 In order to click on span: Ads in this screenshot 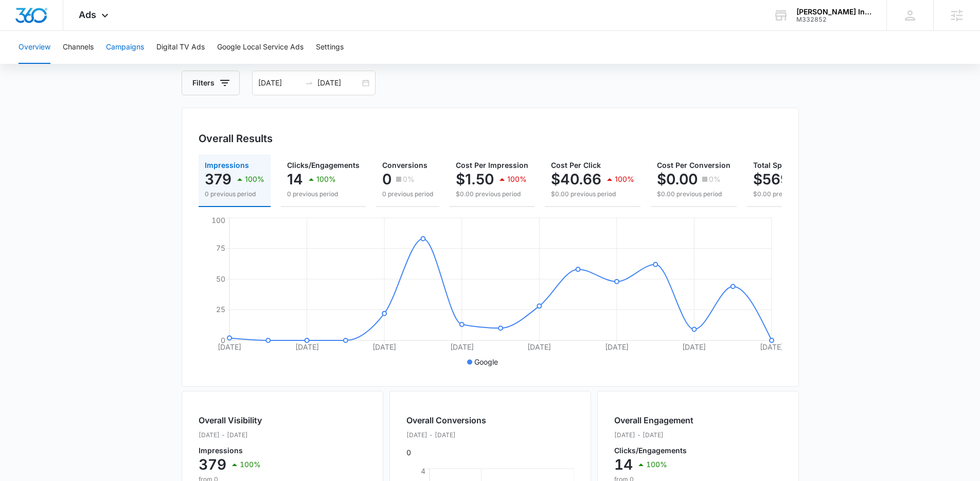, I will do `click(88, 14)`.